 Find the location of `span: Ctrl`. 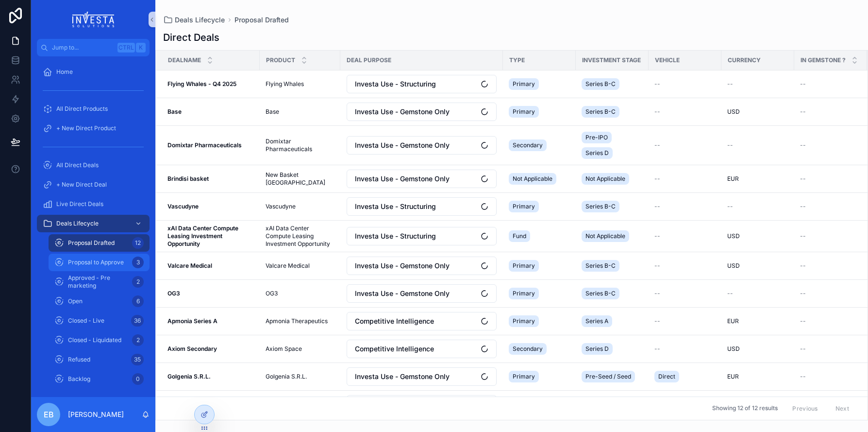

span: Ctrl is located at coordinates (126, 47).